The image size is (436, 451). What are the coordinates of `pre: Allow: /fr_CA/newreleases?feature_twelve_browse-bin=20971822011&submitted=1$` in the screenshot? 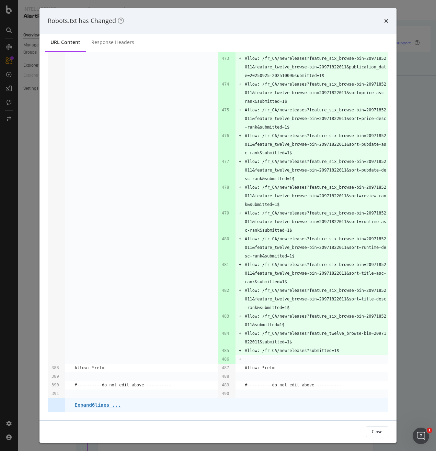 It's located at (316, 338).